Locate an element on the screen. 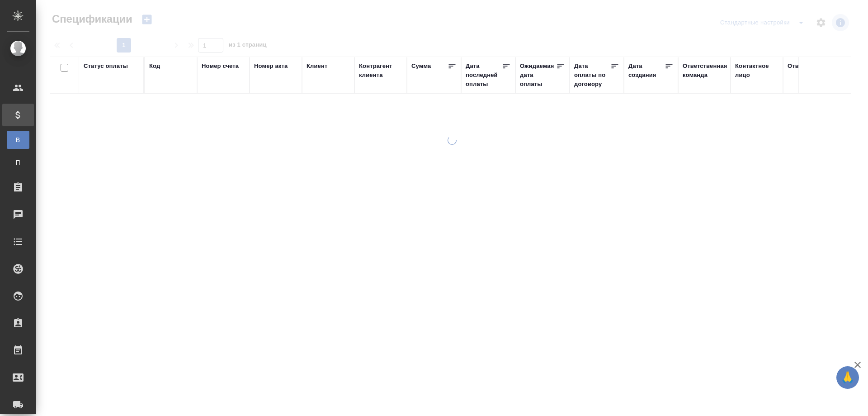 The height and width of the screenshot is (416, 868). div: Номер счета is located at coordinates (220, 66).